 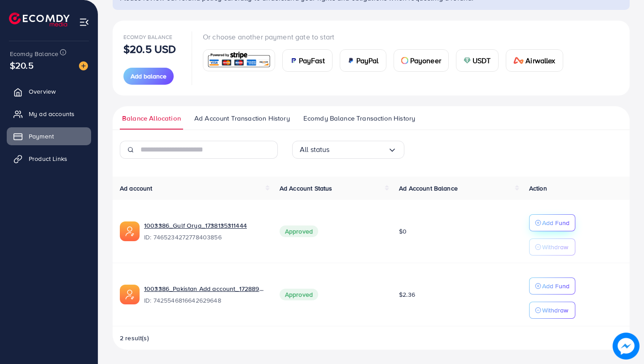 What do you see at coordinates (52, 114) in the screenshot?
I see `span: My ad accounts` at bounding box center [52, 114].